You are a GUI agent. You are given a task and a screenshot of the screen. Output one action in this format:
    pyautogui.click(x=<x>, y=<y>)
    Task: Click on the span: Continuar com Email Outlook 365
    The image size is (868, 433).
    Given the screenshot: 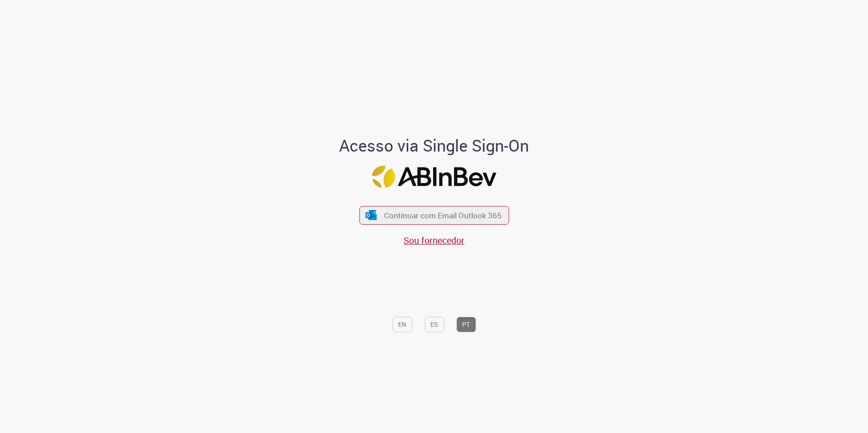 What is the action you would take?
    pyautogui.click(x=443, y=216)
    